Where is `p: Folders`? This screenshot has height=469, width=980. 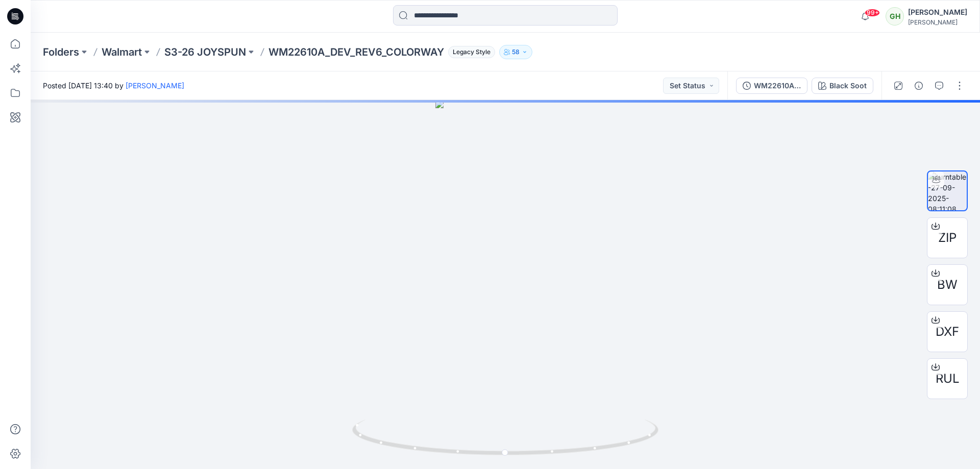
p: Folders is located at coordinates (61, 52).